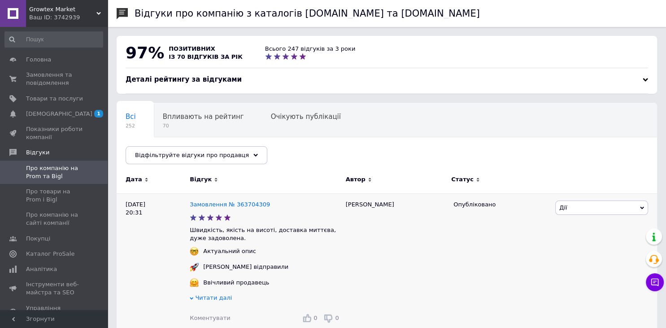 The width and height of the screenshot is (666, 328). What do you see at coordinates (230, 204) in the screenshot?
I see `a: Замовлення № 363704309` at bounding box center [230, 204].